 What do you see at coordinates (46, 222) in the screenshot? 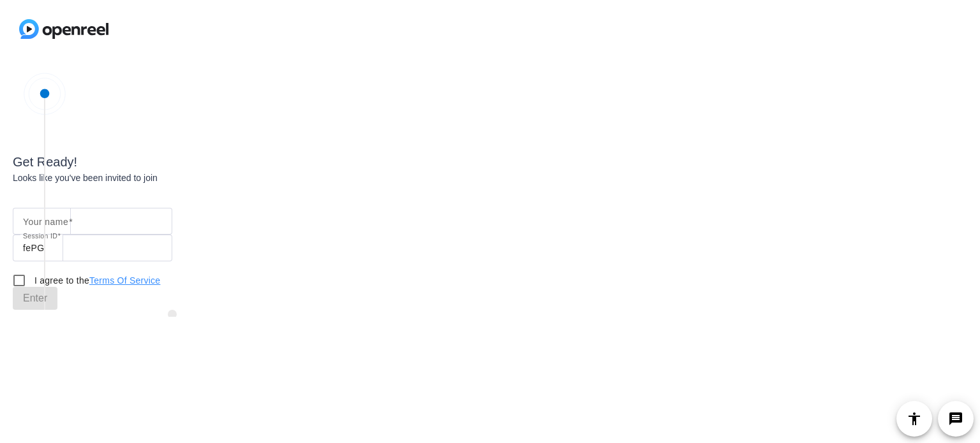
I see `mat-label: Your name` at bounding box center [46, 222].